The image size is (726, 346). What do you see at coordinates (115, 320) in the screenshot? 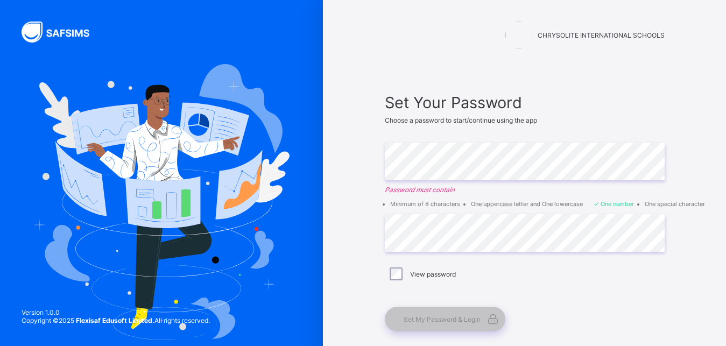
I see `strong: Flexisaf Edusoft Limited.` at bounding box center [115, 320].